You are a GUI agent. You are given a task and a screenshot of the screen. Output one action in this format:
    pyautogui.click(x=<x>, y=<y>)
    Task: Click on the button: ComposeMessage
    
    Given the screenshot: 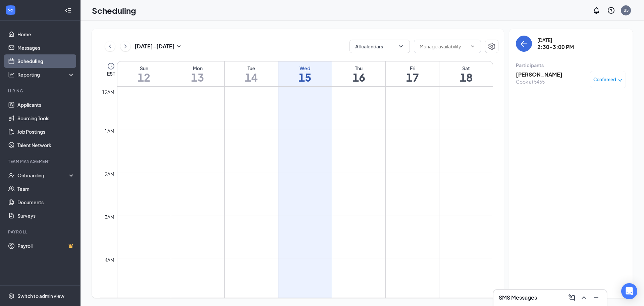 What is the action you would take?
    pyautogui.click(x=572, y=297)
    